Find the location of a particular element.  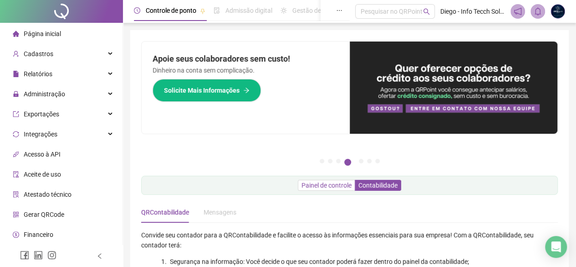

div: Open Intercom Messenger is located at coordinates (556, 246).